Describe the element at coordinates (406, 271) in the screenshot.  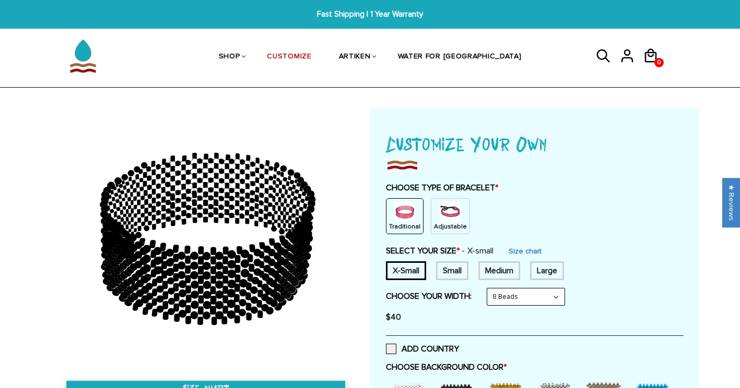
I see `div: 6 inches` at that location.